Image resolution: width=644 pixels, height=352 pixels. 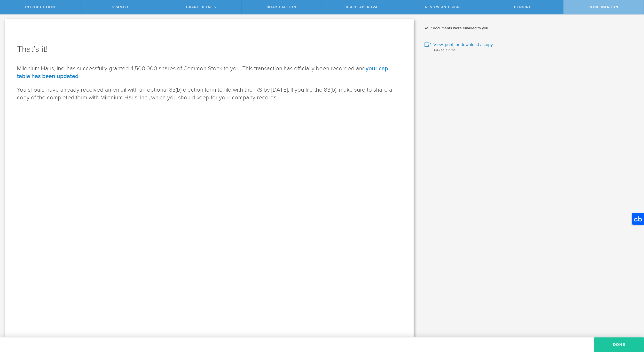 I want to click on span: View, print, or download a copy., so click(x=464, y=44).